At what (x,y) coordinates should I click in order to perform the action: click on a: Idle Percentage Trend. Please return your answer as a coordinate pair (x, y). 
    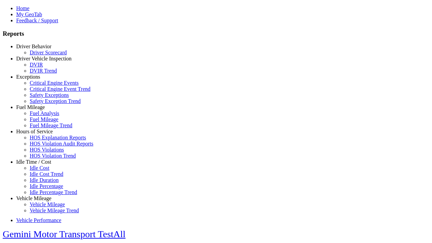
    Looking at the image, I should click on (53, 192).